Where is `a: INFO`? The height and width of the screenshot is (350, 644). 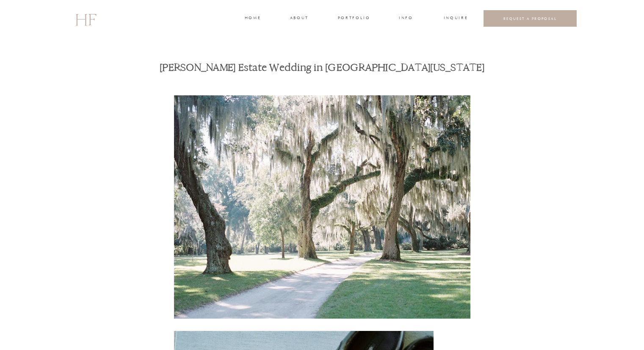
a: INFO is located at coordinates (406, 19).